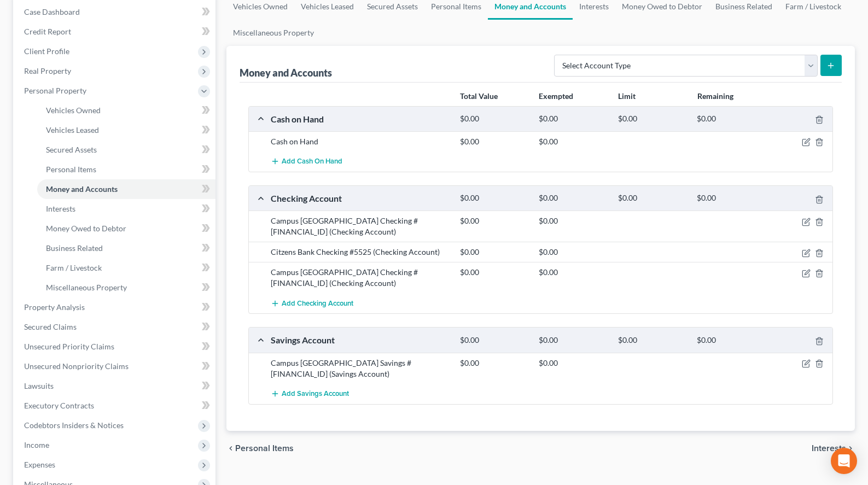 The image size is (868, 485). Describe the element at coordinates (126, 209) in the screenshot. I see `a: Interests` at that location.